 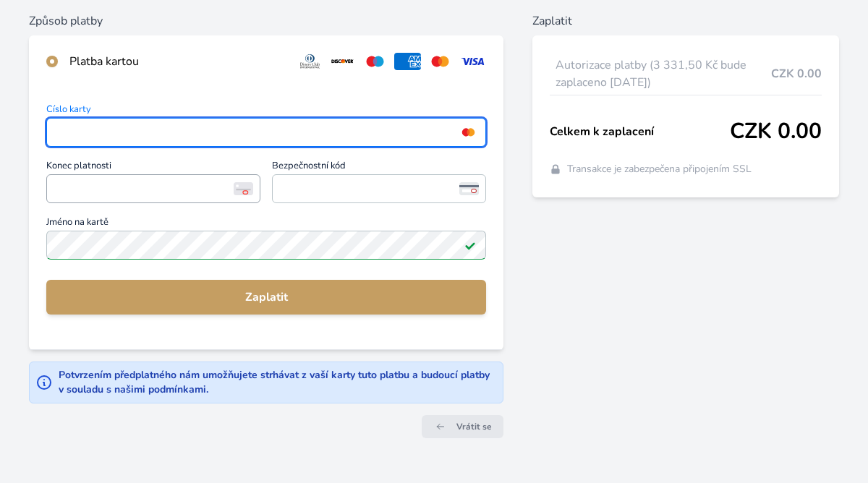 What do you see at coordinates (379, 167) in the screenshot?
I see `span: Bezpečnostní kód` at bounding box center [379, 167].